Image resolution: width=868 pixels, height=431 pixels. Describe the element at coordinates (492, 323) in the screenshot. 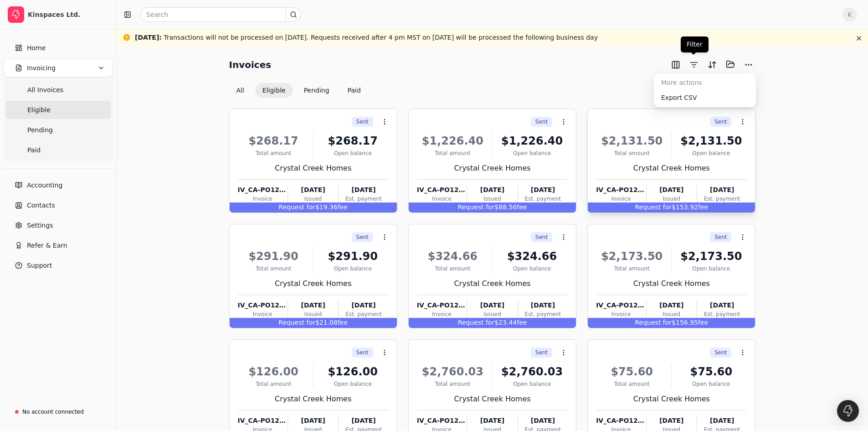

I see `div: $23.44` at that location.